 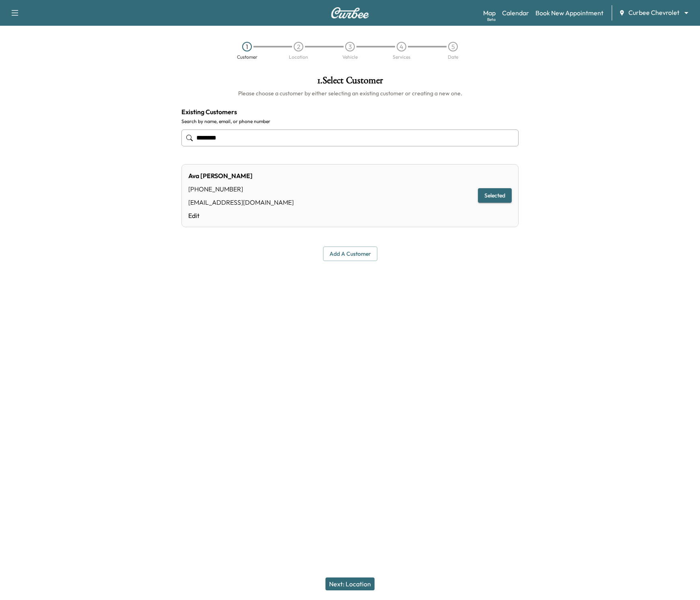 I want to click on button: Selected, so click(x=495, y=195).